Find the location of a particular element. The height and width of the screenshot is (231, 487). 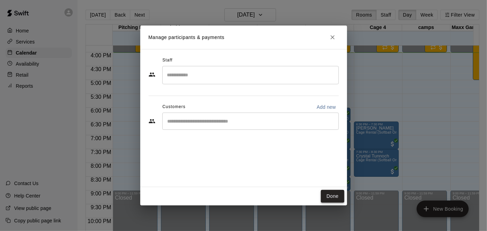

span: Staff is located at coordinates (167, 60).